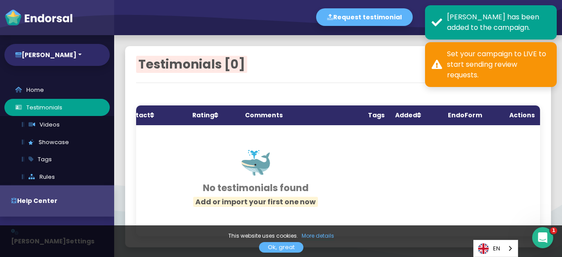 The width and height of the screenshot is (562, 257). Describe the element at coordinates (318, 236) in the screenshot. I see `a: More details` at that location.